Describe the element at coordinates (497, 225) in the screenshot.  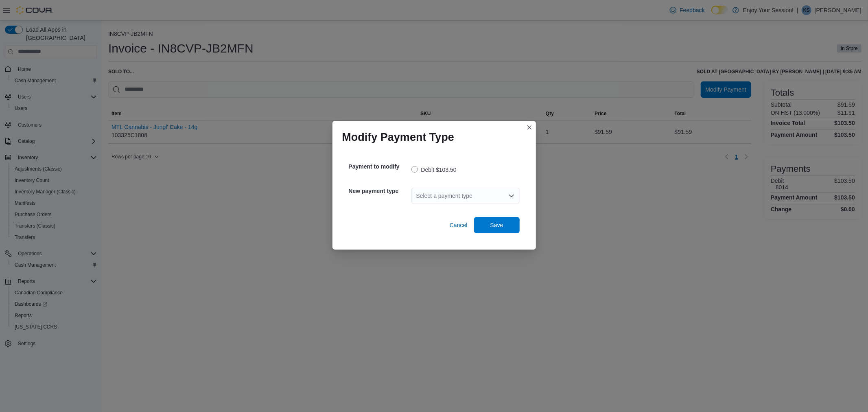
I see `button: Save` at that location.